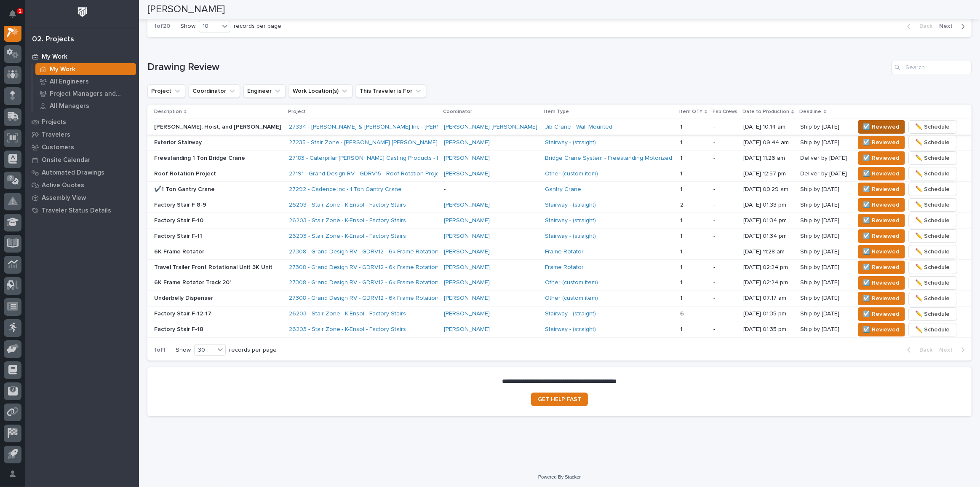 The width and height of the screenshot is (980, 487). I want to click on p: Description, so click(168, 111).